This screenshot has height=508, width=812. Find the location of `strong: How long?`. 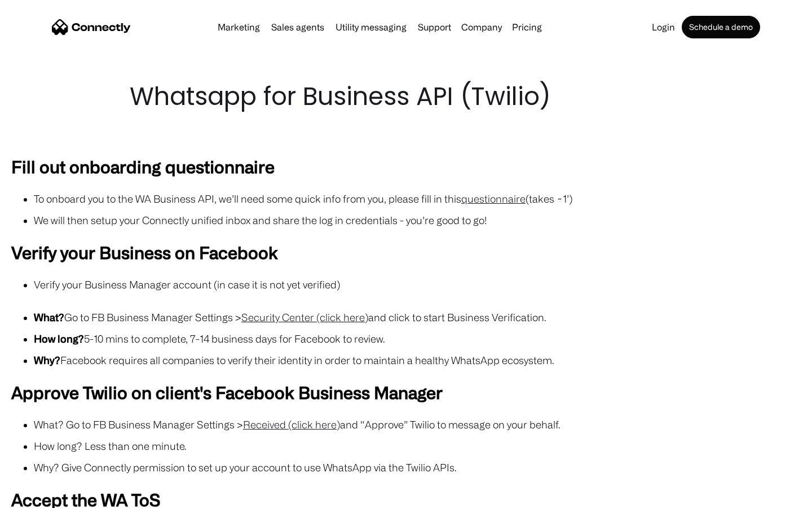

strong: How long? is located at coordinates (59, 339).